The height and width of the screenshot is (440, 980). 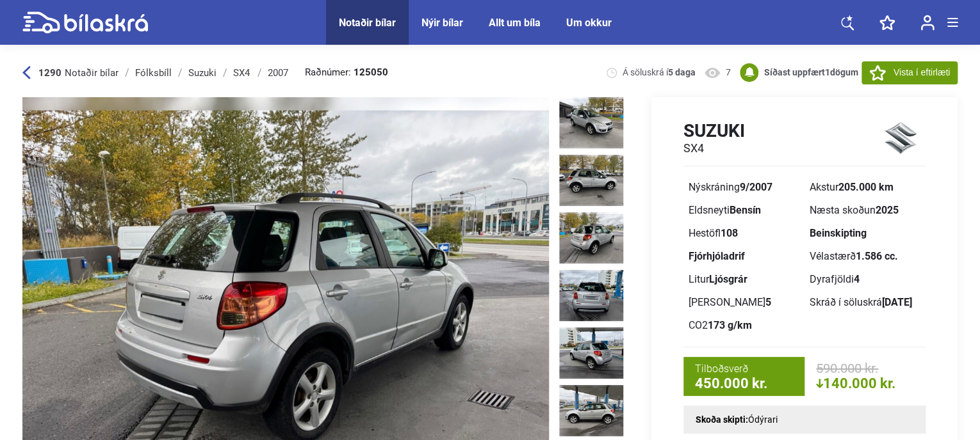 I want to click on div: Allt um bíla, so click(x=514, y=22).